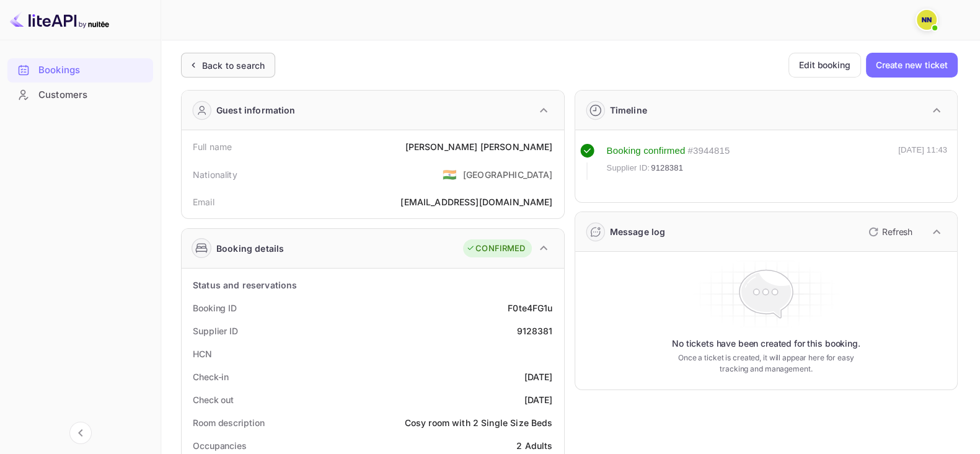  What do you see at coordinates (202, 353) in the screenshot?
I see `div: HCN` at bounding box center [202, 353].